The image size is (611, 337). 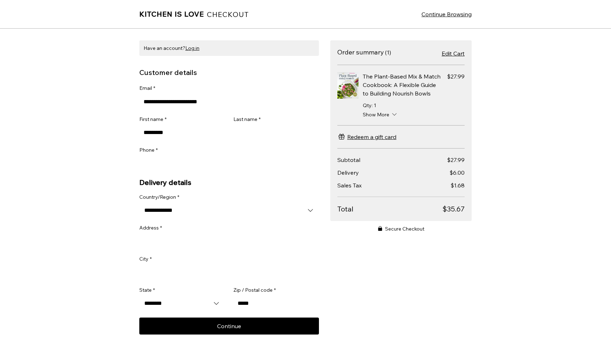 What do you see at coordinates (227, 273) in the screenshot?
I see `input: City` at bounding box center [227, 273].